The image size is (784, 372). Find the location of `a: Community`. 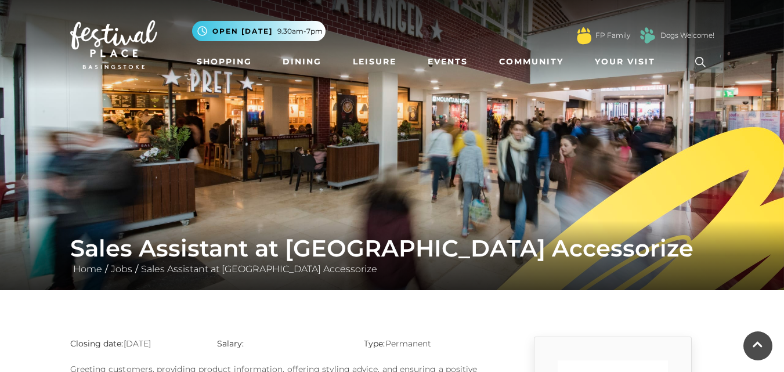

a: Community is located at coordinates (531, 62).